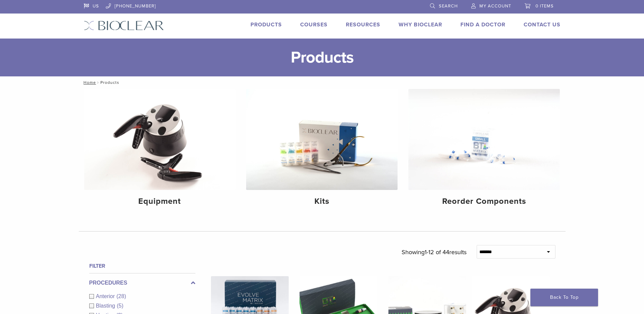  I want to click on span: (5), so click(120, 306).